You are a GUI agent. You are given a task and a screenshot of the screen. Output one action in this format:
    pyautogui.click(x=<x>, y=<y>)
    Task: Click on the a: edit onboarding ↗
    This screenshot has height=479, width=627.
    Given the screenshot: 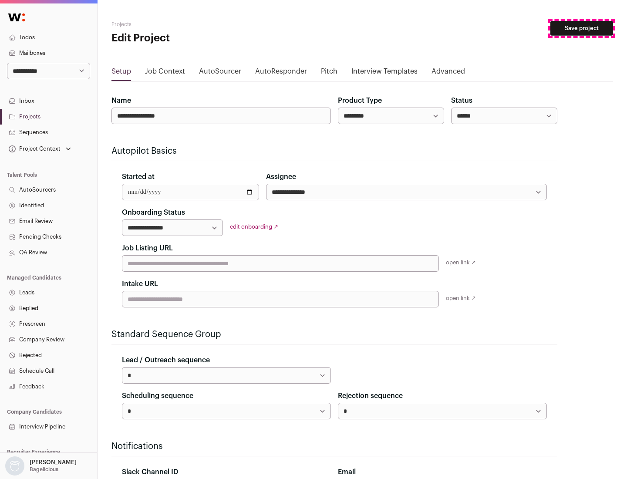 What is the action you would take?
    pyautogui.click(x=254, y=226)
    